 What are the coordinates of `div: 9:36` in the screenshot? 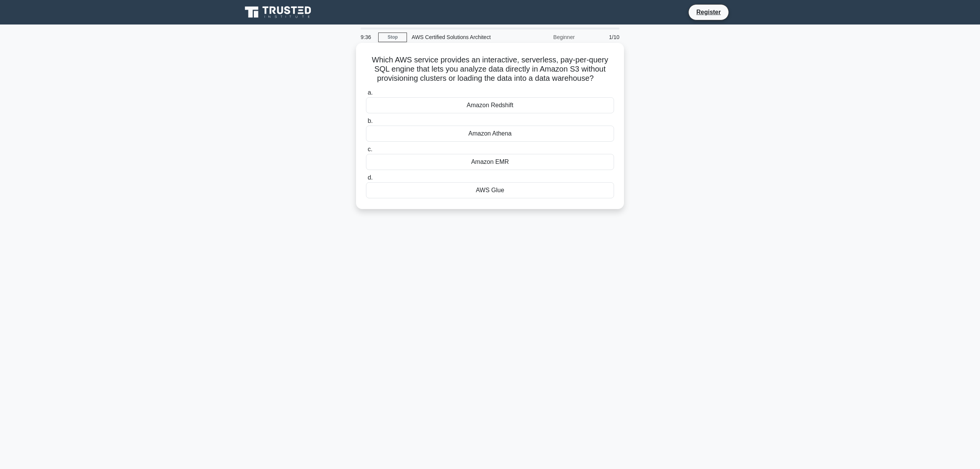 It's located at (367, 37).